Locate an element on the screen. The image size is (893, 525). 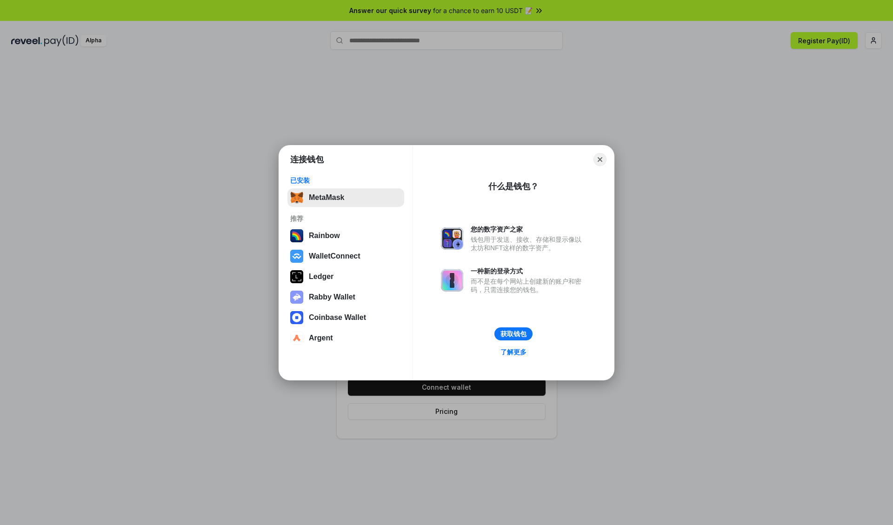
button: MetaMask is located at coordinates (346, 198).